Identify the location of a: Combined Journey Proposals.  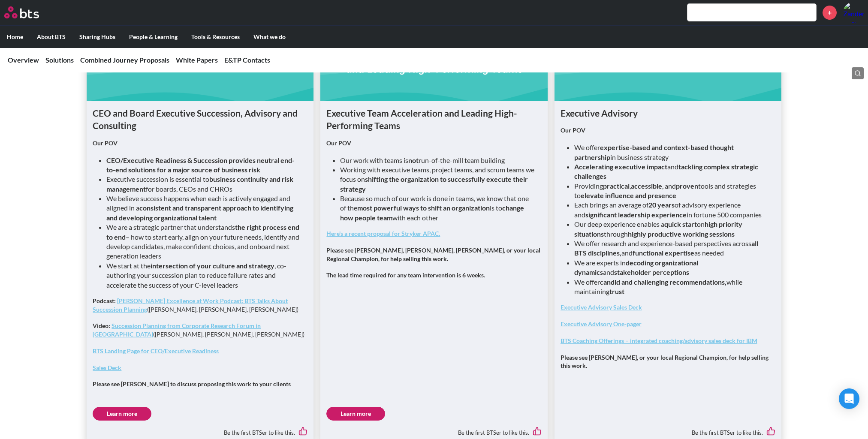
(125, 60).